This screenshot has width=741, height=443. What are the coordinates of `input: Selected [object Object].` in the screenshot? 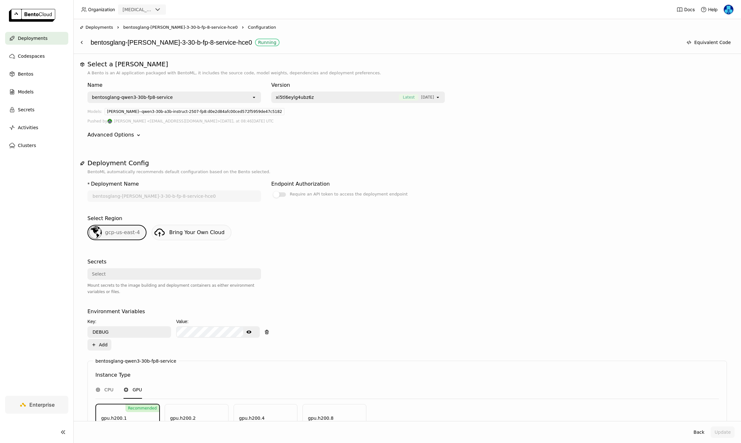 It's located at (435, 97).